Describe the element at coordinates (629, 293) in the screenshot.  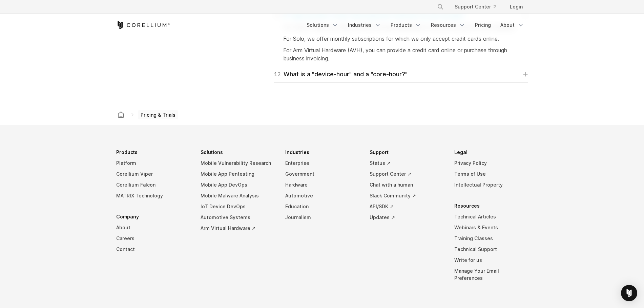
I see `div: Open Intercom Messenger` at that location.